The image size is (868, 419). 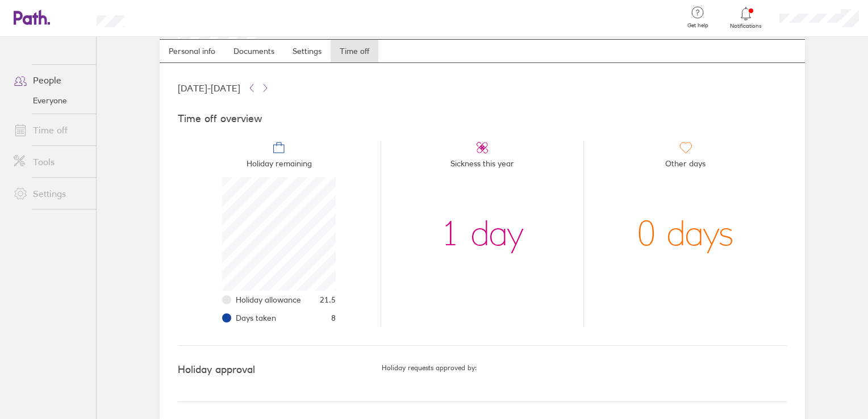 I want to click on span: Holiday remaining, so click(x=279, y=166).